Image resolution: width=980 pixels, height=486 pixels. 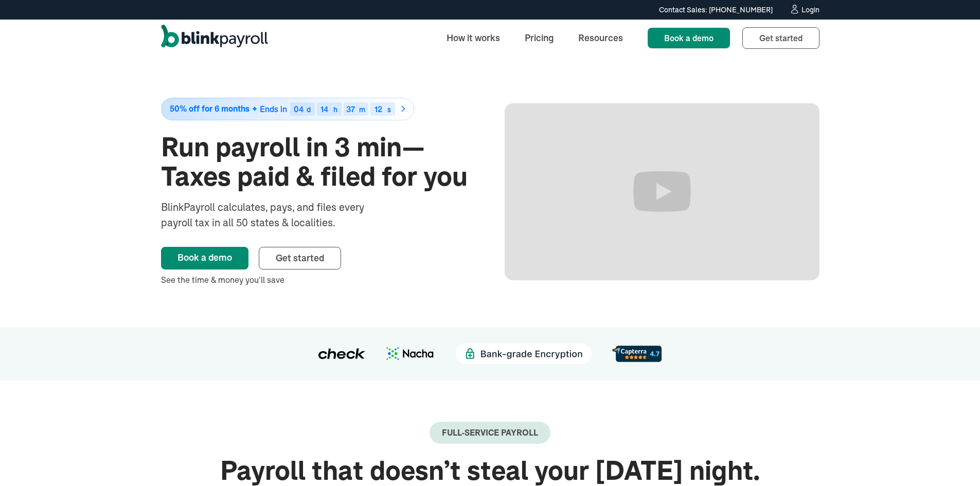 What do you see at coordinates (804, 10) in the screenshot?
I see `a: Login` at bounding box center [804, 10].